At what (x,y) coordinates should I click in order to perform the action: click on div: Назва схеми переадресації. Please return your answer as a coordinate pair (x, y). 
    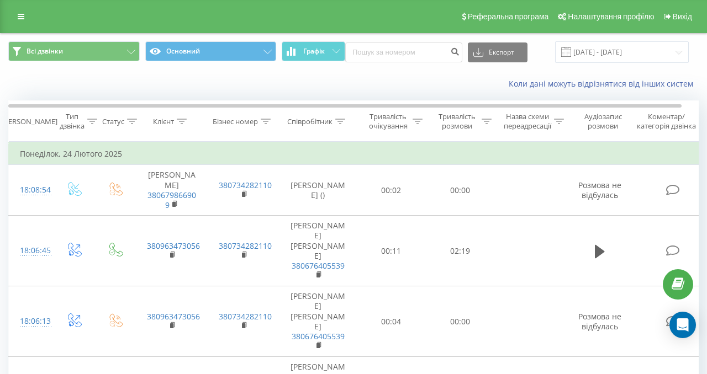
    Looking at the image, I should click on (527, 121).